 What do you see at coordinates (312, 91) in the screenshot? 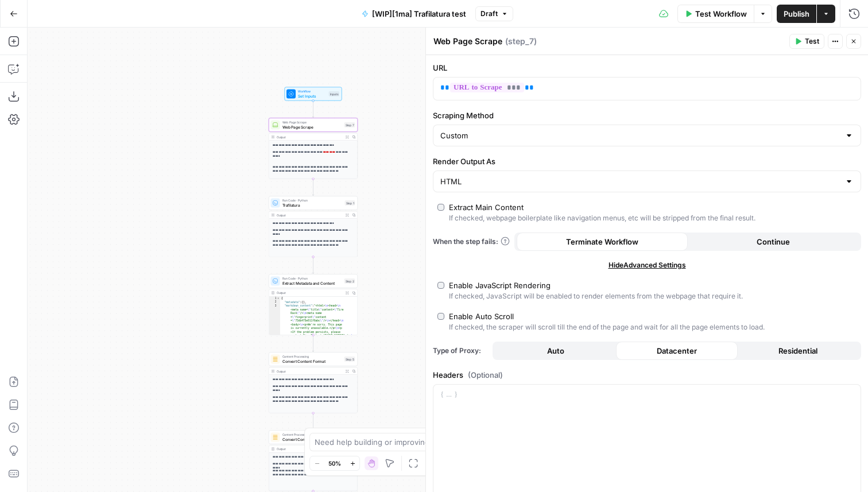
I see `span: Workflow` at bounding box center [312, 91].